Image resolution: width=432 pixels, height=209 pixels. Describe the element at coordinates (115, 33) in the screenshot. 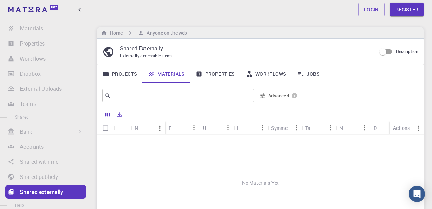

I see `h6: Home` at that location.